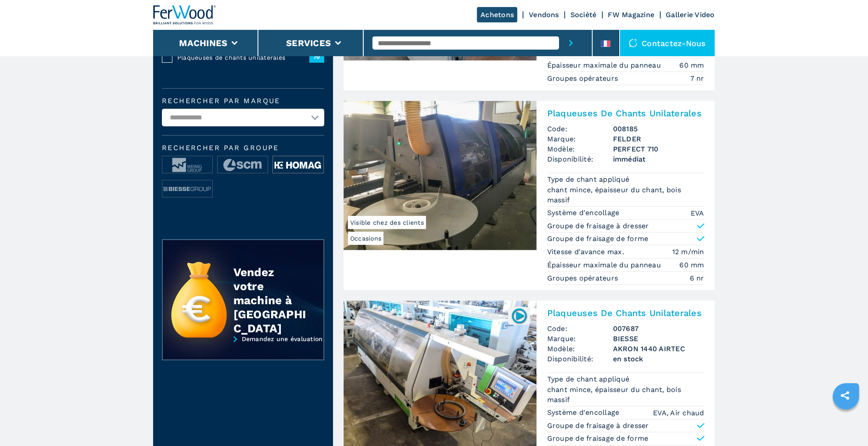  Describe the element at coordinates (185, 15) in the screenshot. I see `img: Ferwood` at that location.